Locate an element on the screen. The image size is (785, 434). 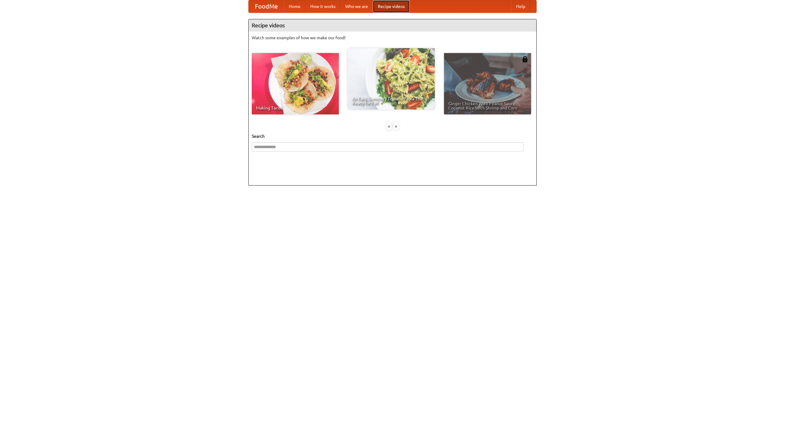
img: 483408.png is located at coordinates (525, 59).